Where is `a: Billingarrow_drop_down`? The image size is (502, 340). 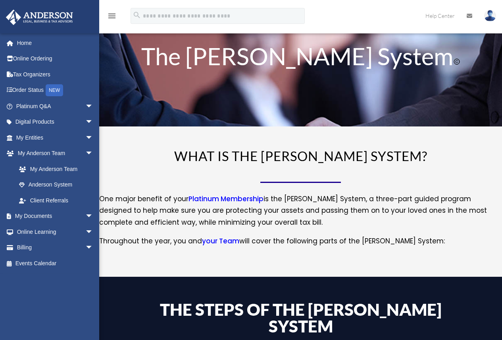
a: Billingarrow_drop_down is located at coordinates (55, 247).